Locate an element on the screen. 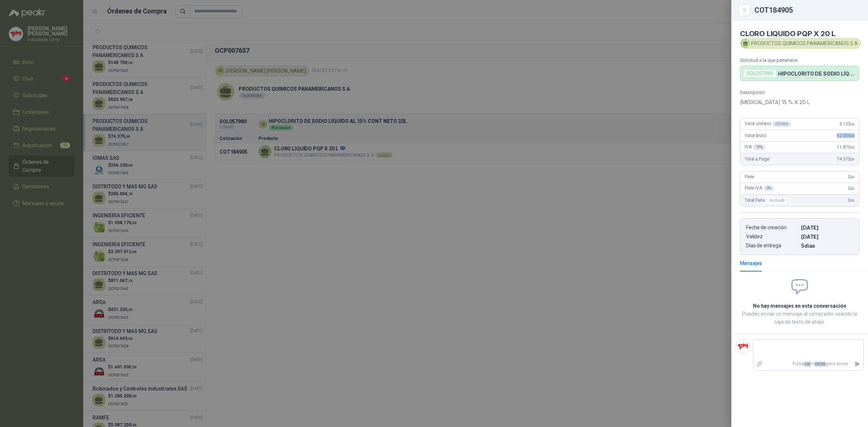 This screenshot has width=868, height=427. p: Solicitud a la que pertenece is located at coordinates (800, 60).